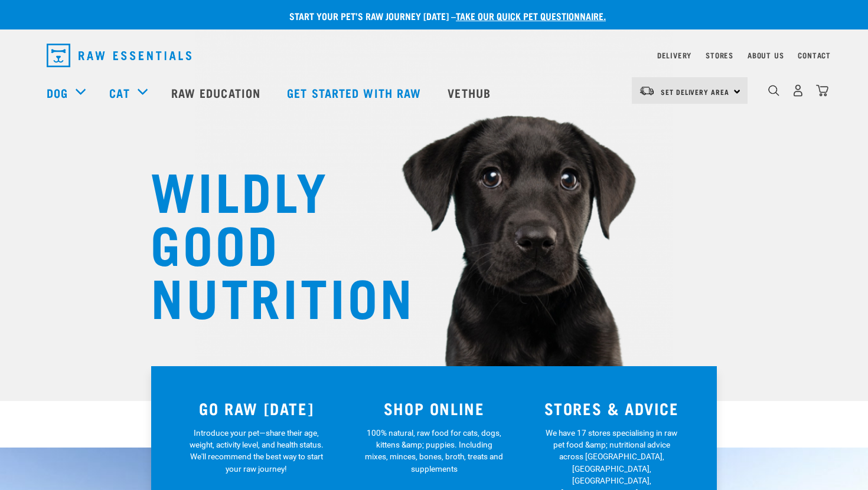  Describe the element at coordinates (471, 93) in the screenshot. I see `a: Vethub` at that location.